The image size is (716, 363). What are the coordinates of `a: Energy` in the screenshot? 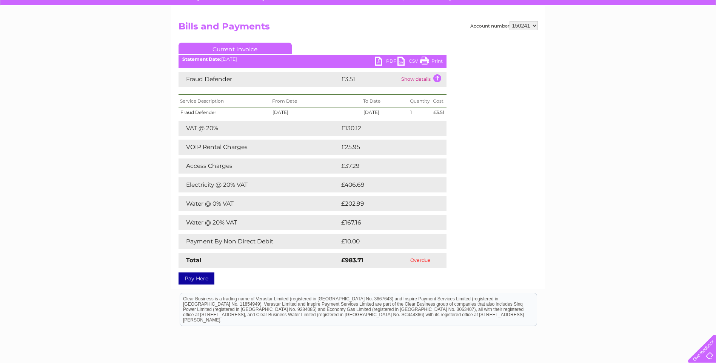 It's located at (610, 35).